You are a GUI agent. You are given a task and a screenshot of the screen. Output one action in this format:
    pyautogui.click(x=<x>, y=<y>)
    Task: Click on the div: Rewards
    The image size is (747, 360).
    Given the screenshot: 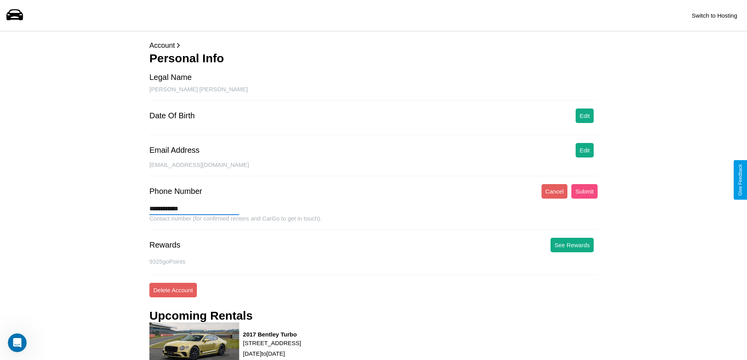 What is the action you would take?
    pyautogui.click(x=165, y=245)
    